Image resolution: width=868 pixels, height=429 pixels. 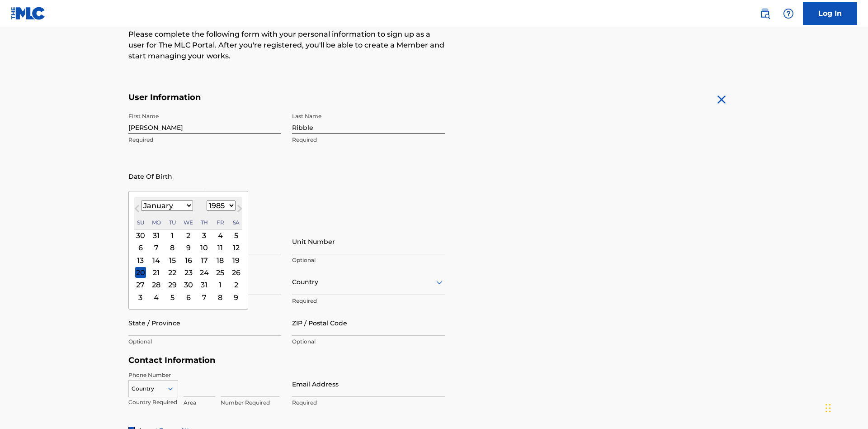 I want to click on div: Choose Saturday, January 12th, 1985, so click(x=236, y=248).